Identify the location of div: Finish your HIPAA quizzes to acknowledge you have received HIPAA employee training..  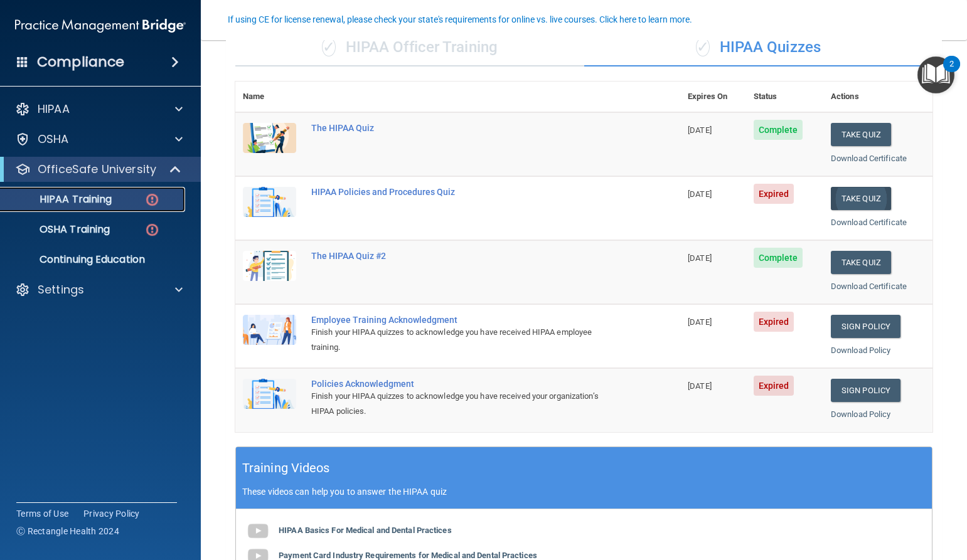
(464, 340).